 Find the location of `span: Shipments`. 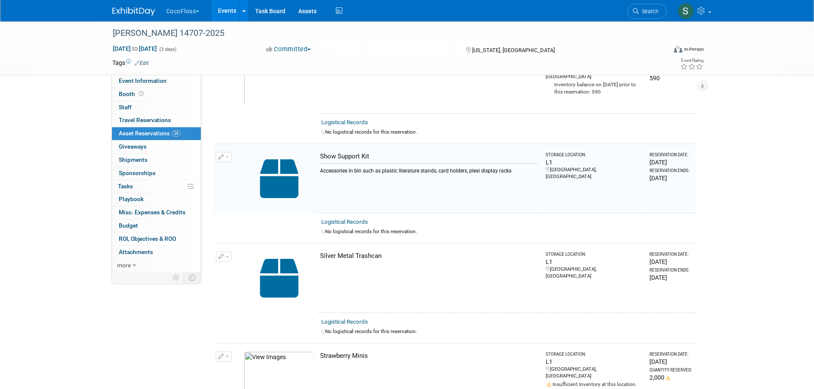

span: Shipments is located at coordinates (133, 160).